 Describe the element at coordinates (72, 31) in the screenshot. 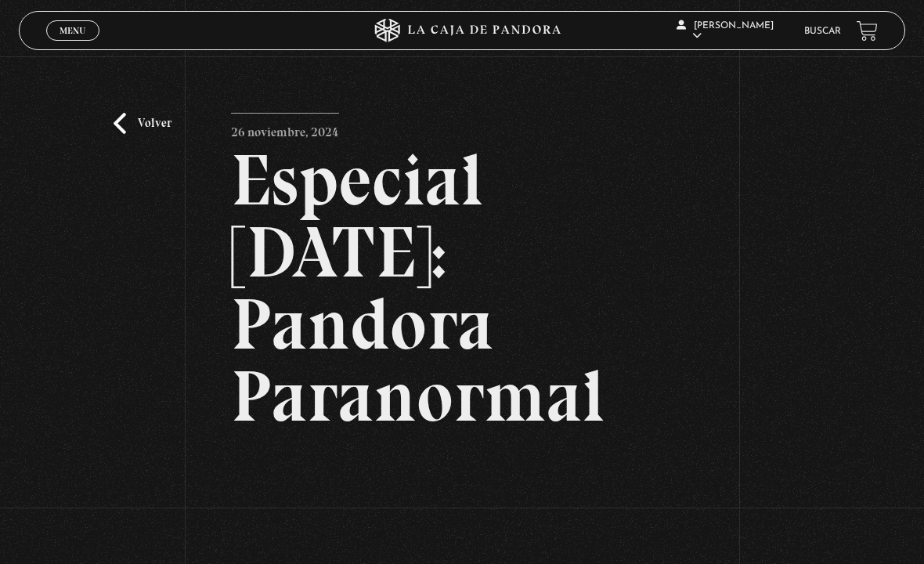

I see `span: Menu` at that location.